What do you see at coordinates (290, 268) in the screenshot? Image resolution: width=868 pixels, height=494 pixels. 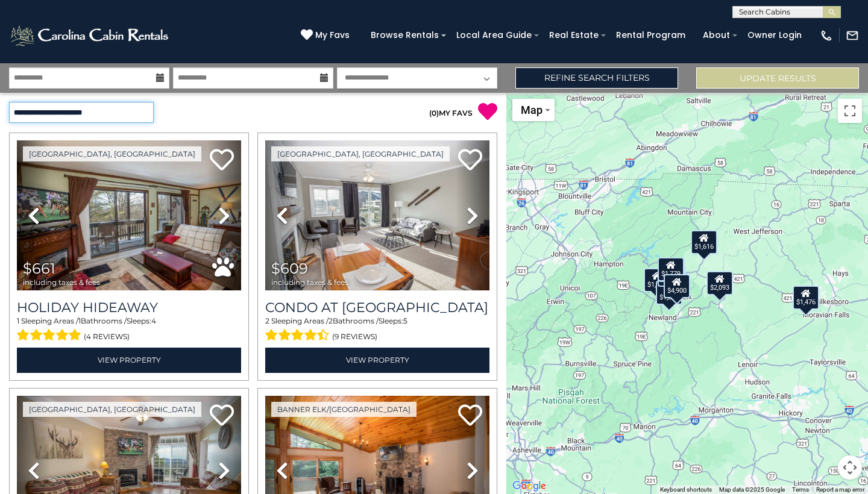 I see `span: $609` at bounding box center [290, 268].